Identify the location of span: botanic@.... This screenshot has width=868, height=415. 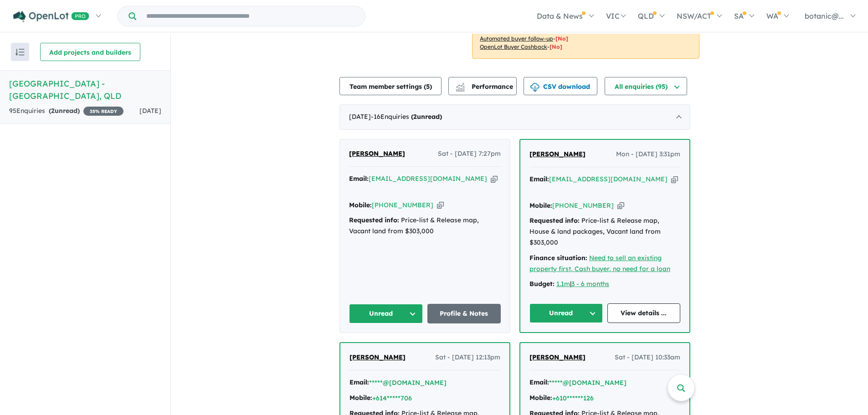
(824, 16).